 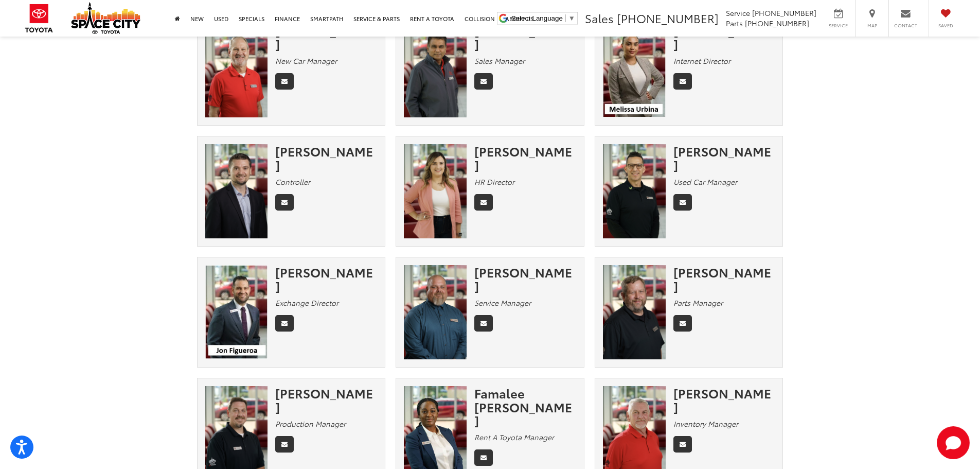 What do you see at coordinates (634, 70) in the screenshot?
I see `img: Melissa Urbina` at bounding box center [634, 70].